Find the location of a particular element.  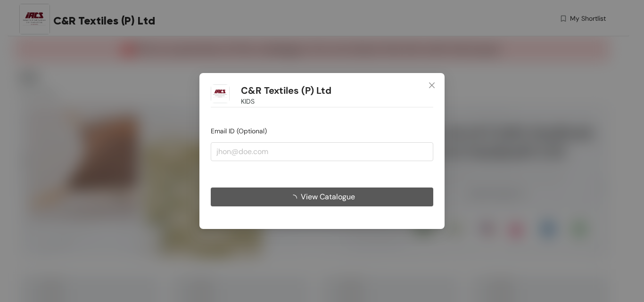

span: Email ID (Optional) is located at coordinates (239, 131).